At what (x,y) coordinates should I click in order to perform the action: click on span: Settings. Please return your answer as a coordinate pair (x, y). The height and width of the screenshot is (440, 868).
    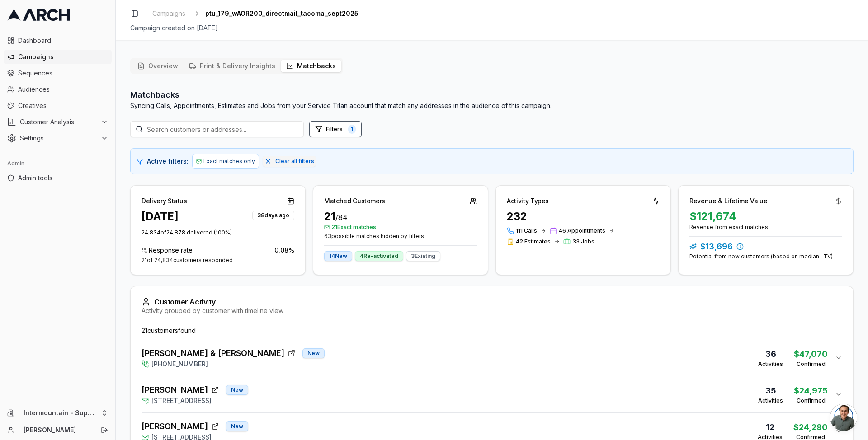
    Looking at the image, I should click on (58, 138).